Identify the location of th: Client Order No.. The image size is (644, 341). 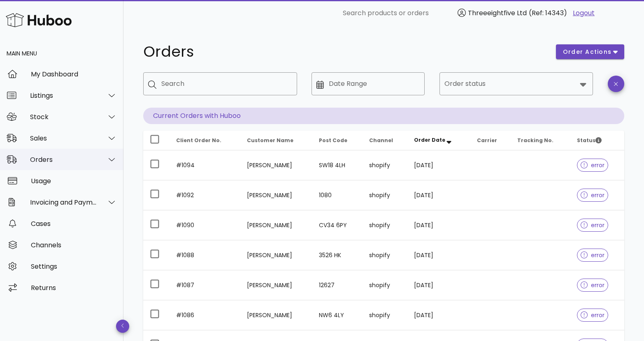
(205, 141).